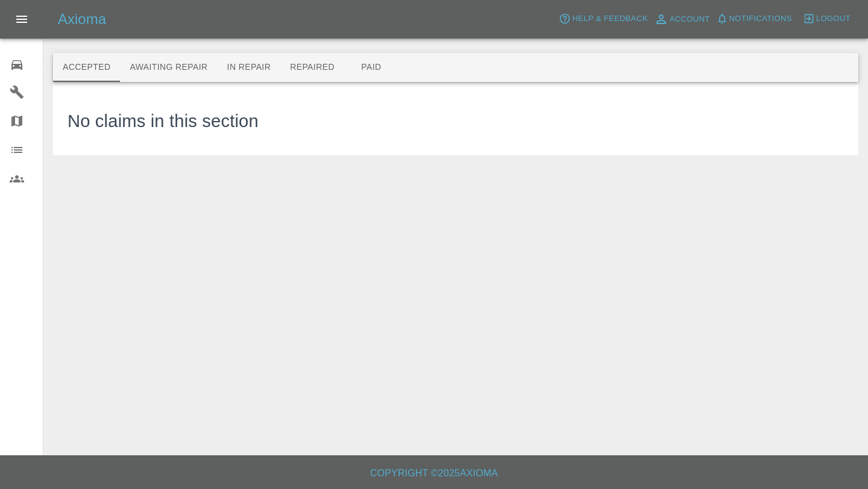 The height and width of the screenshot is (489, 868). What do you see at coordinates (682, 19) in the screenshot?
I see `a: Account` at bounding box center [682, 19].